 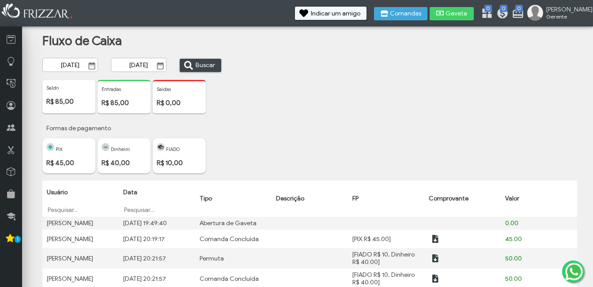 What do you see at coordinates (139, 65) in the screenshot?
I see `input: Data Final` at bounding box center [139, 65].